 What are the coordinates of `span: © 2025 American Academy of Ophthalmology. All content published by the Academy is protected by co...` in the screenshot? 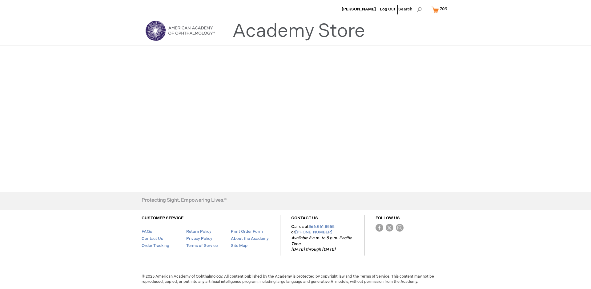 It's located at (295, 280).